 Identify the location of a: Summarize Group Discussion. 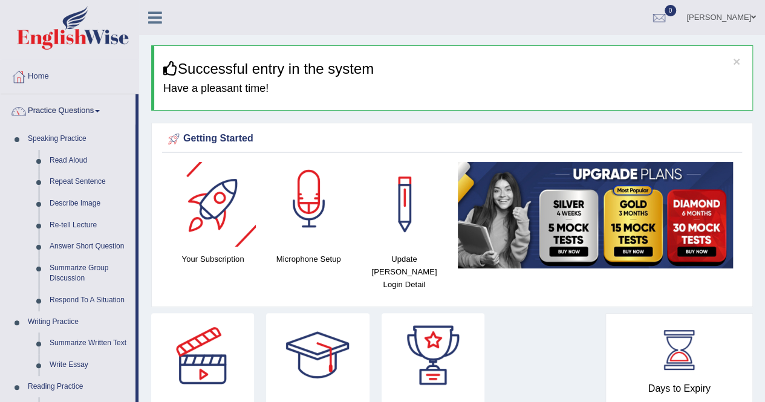
(89, 273).